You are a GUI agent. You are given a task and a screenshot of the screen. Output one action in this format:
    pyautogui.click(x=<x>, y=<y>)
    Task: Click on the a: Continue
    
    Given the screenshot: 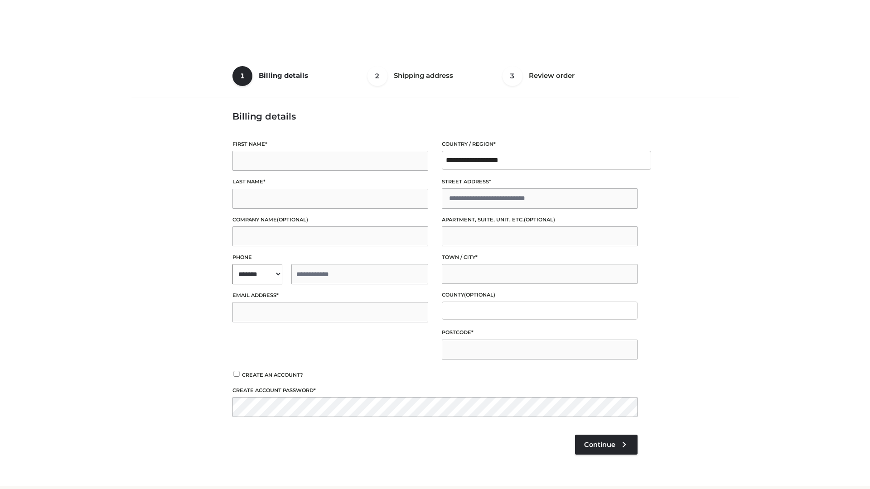 What is the action you would take?
    pyautogui.click(x=606, y=445)
    